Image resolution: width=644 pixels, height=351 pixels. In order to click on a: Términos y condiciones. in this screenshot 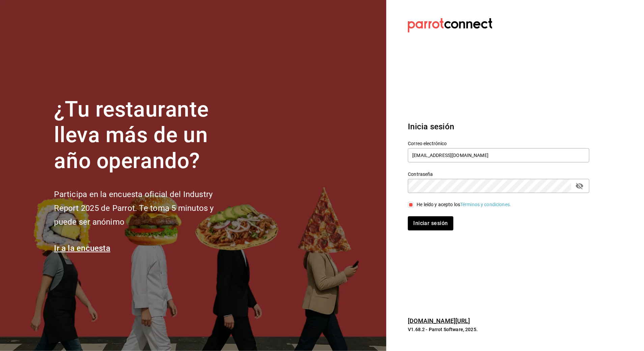, I will do `click(485, 205)`.